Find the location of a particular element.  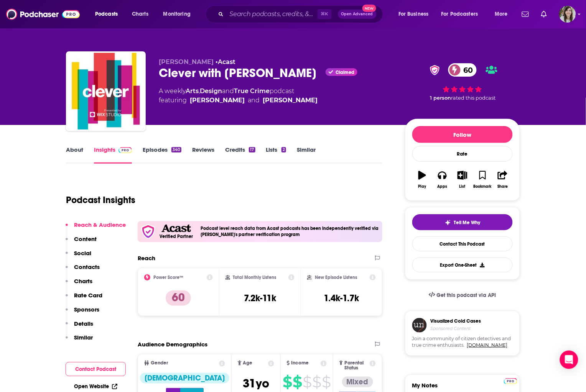

div: Rate is located at coordinates (463, 154).